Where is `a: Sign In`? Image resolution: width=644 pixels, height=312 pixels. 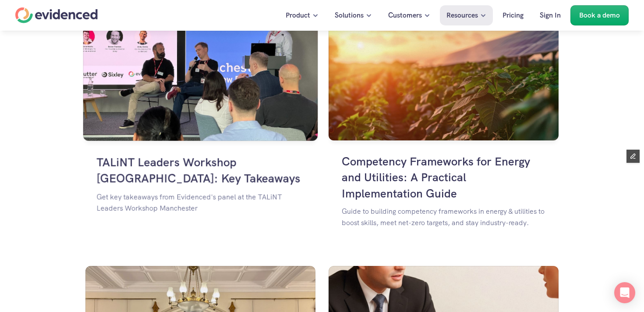 a: Sign In is located at coordinates (550, 15).